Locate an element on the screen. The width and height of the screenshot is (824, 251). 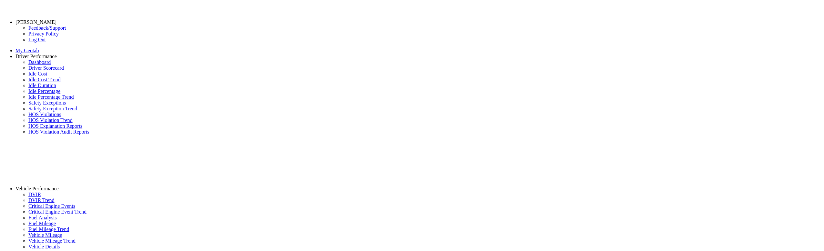
a: Fuel Mileage Trend is located at coordinates (49, 229).